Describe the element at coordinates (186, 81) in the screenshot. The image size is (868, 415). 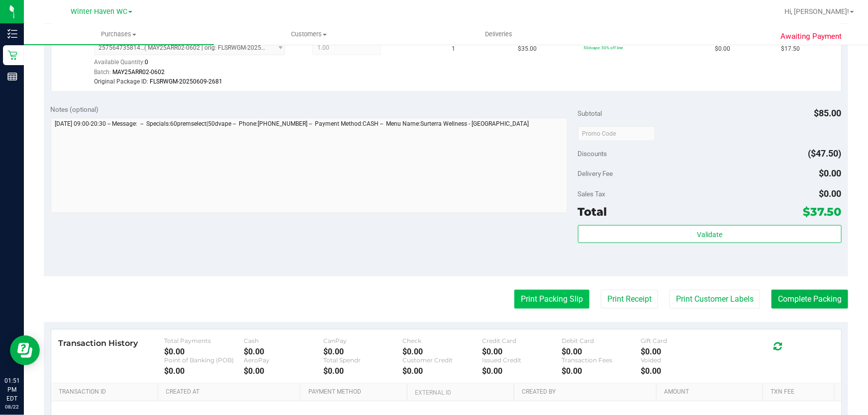
I see `span: FLSRWGM-20250609-2681` at that location.